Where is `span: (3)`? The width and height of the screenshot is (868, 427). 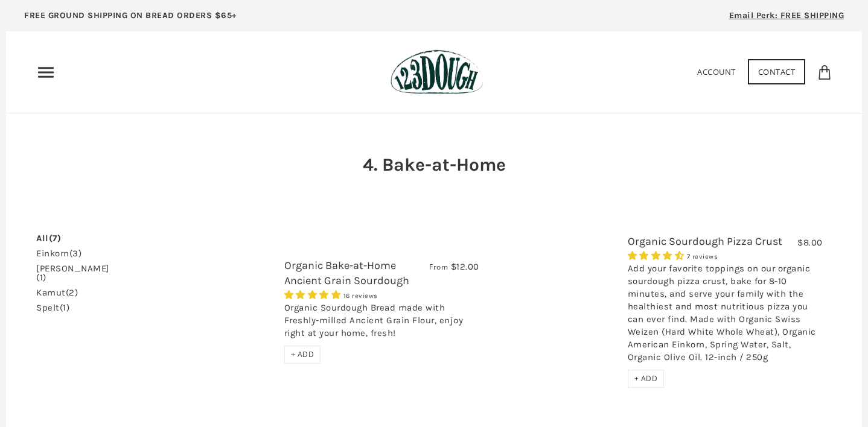
span: (3) is located at coordinates (75, 253).